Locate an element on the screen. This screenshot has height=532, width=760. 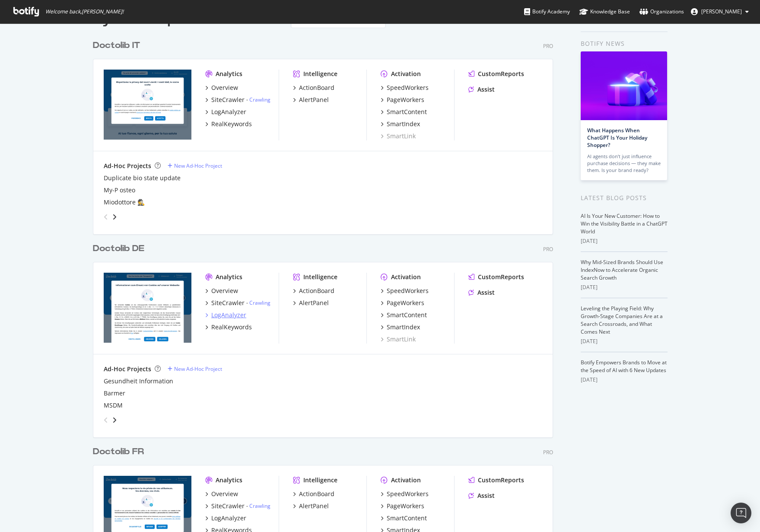
img: What Happens When ChatGPT Is Your Holiday Shopper? is located at coordinates (624, 86).